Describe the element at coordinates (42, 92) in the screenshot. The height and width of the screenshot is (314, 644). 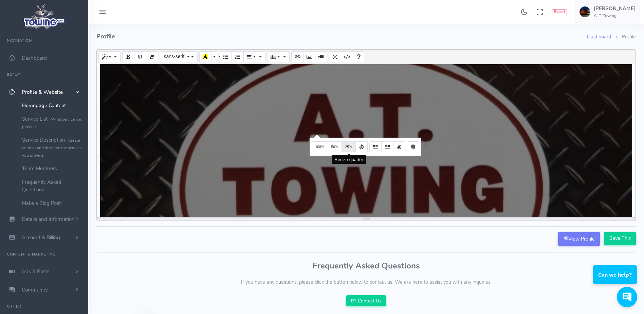
I see `span: Profile & Website` at that location.